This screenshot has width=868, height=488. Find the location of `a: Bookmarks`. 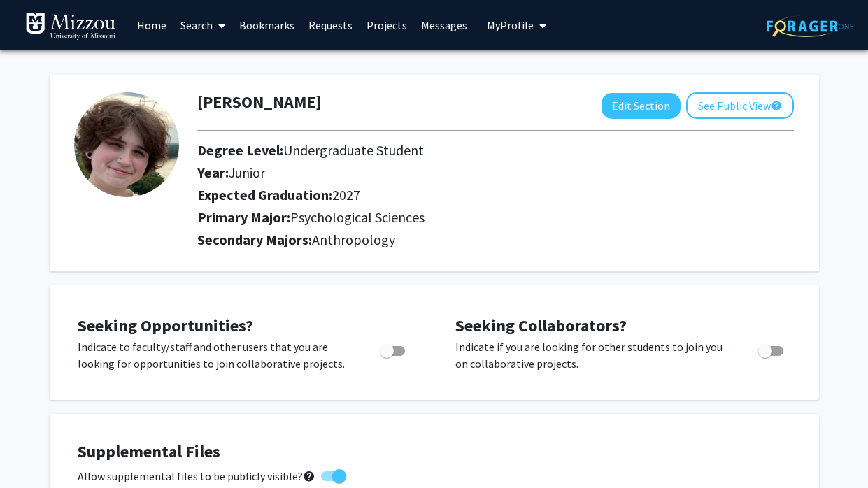

a: Bookmarks is located at coordinates (266, 25).